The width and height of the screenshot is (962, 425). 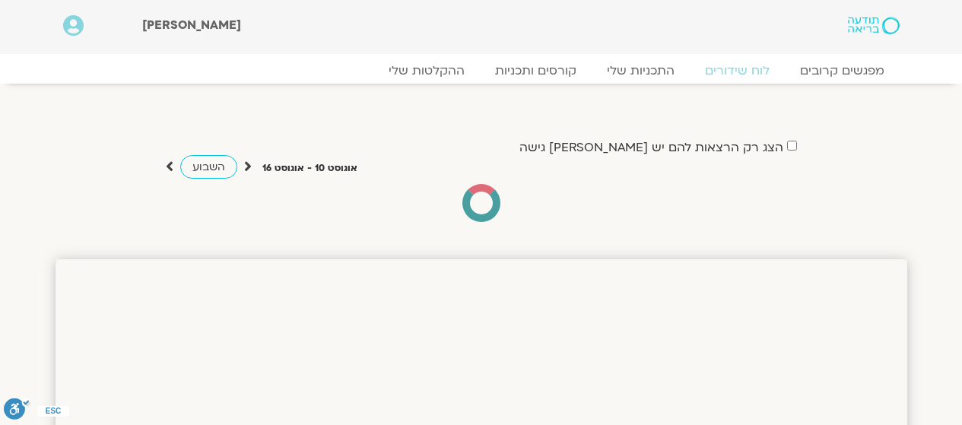 I want to click on a: השבוע, so click(x=208, y=166).